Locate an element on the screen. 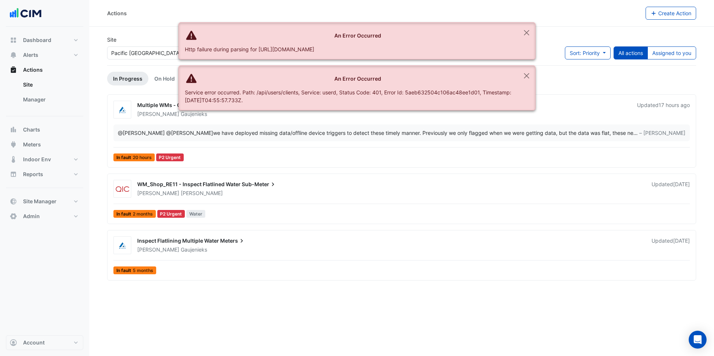 This screenshot has height=356, width=714. span: jgaujenieks@airmaster.com.au [Airmaster Australia] is located at coordinates (190, 133).